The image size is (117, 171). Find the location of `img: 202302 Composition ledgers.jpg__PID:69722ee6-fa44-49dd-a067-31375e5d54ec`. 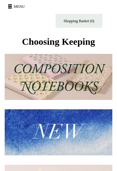

img: 202302 Composition ledgers.jpg__PID:69722ee6-fa44-49dd-a067-31375e5d54ec is located at coordinates (58, 77).